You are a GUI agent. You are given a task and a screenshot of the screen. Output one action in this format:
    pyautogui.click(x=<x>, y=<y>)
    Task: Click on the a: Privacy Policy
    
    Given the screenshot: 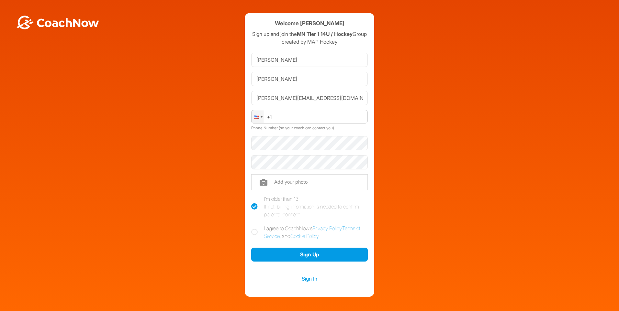 What is the action you would take?
    pyautogui.click(x=327, y=228)
    